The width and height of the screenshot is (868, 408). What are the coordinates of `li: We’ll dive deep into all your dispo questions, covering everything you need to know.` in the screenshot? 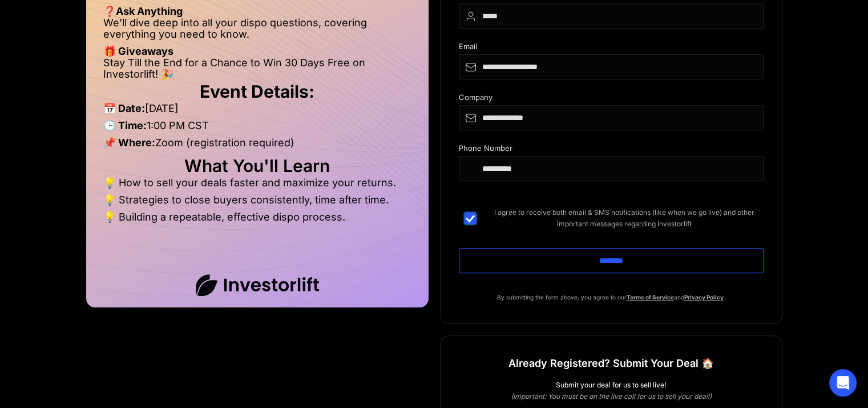 It's located at (257, 31).